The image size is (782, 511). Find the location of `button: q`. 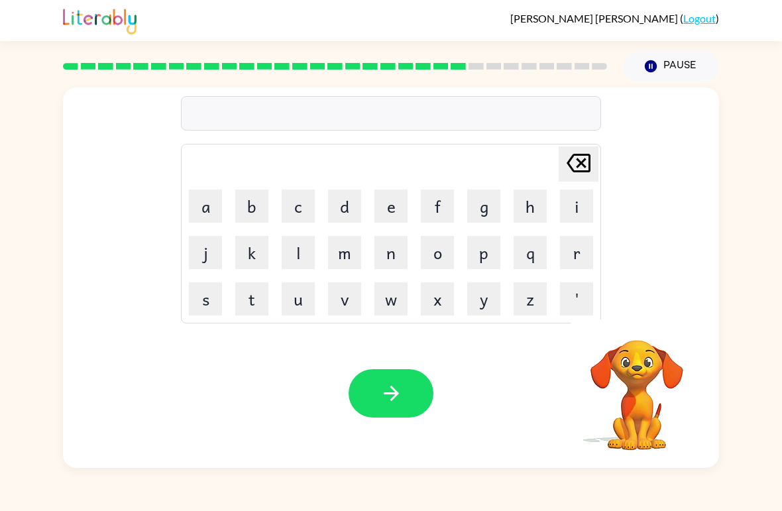

button: q is located at coordinates (530, 252).